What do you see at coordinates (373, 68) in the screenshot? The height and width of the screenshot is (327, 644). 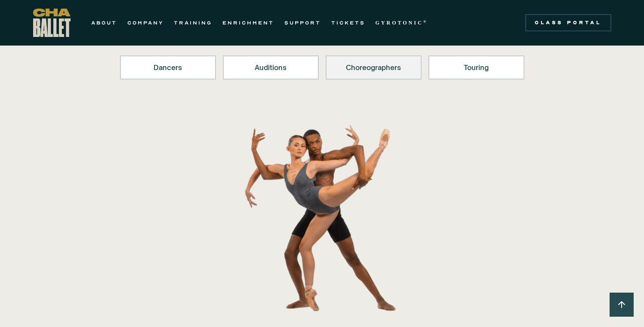 I see `div: Choreographers` at bounding box center [373, 68].